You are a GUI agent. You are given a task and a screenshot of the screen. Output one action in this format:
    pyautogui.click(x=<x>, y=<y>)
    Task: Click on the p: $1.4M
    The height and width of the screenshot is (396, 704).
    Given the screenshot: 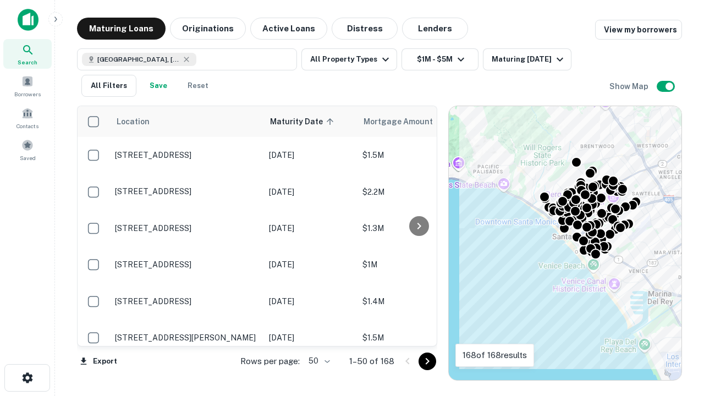 What is the action you would take?
    pyautogui.click(x=417, y=301)
    